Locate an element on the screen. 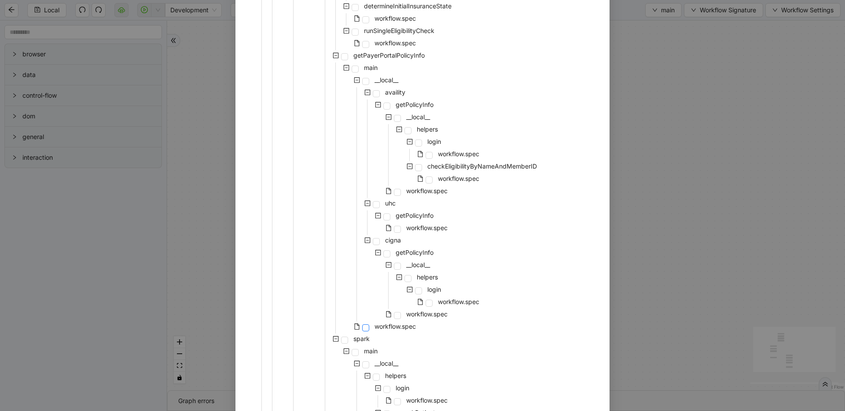 The width and height of the screenshot is (845, 411). span: availity is located at coordinates (395, 92).